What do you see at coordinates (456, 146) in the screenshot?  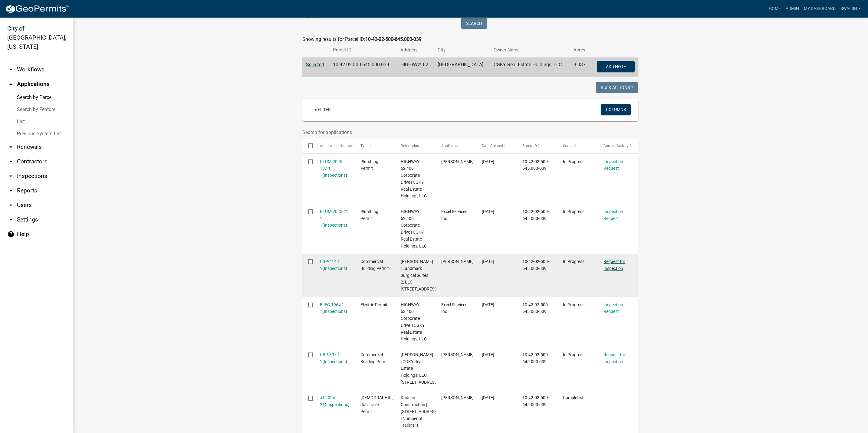 I see `datatable-header-cell: Applicant` at bounding box center [456, 146].